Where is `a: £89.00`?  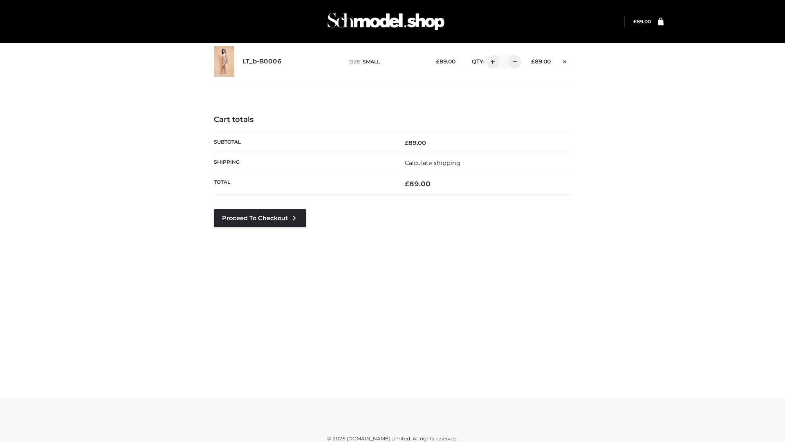 a: £89.00 is located at coordinates (642, 21).